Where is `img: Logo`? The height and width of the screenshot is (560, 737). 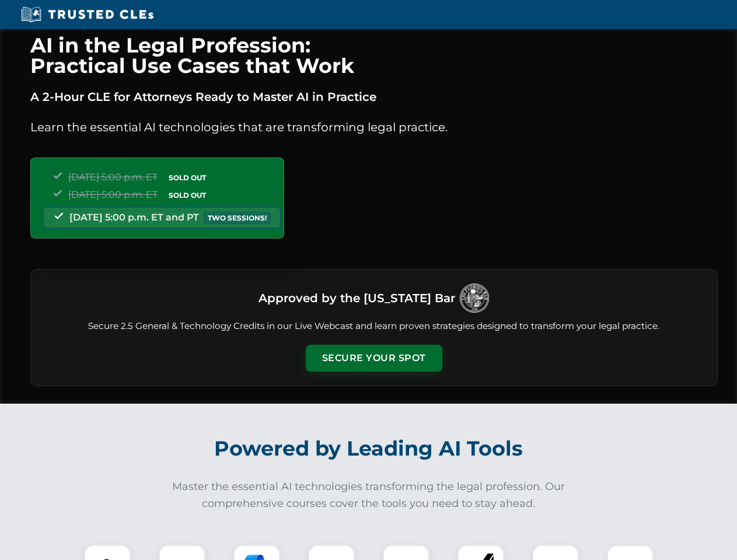
img: Logo is located at coordinates (474, 298).